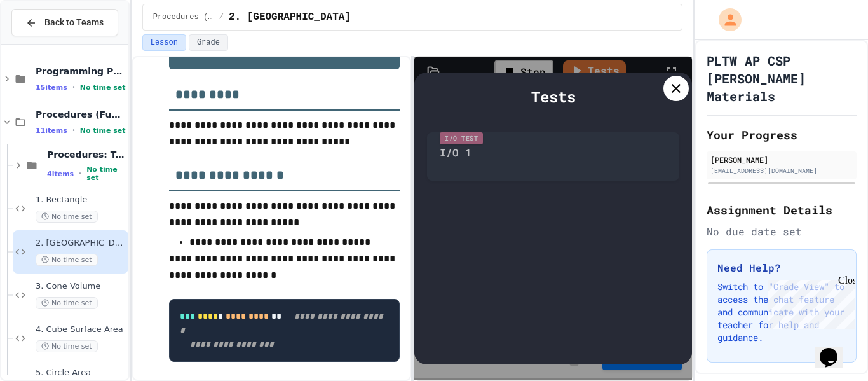  What do you see at coordinates (81, 286) in the screenshot?
I see `span: 3. Cone Volume` at bounding box center [81, 286].